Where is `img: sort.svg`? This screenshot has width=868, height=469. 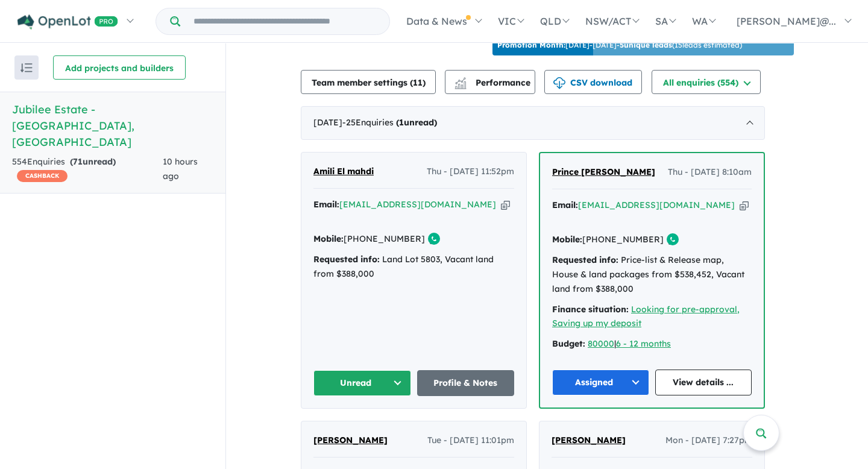
img: sort.svg is located at coordinates (26, 68).